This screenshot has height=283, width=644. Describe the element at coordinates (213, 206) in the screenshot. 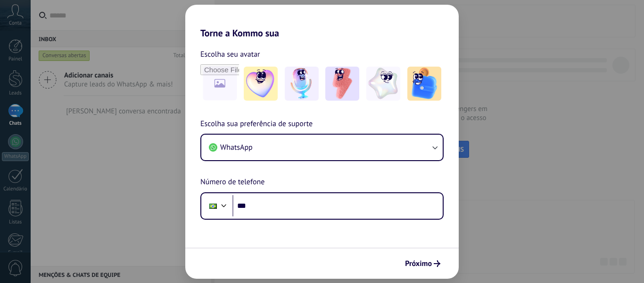

I see `div: Brazil: + 55` at that location.